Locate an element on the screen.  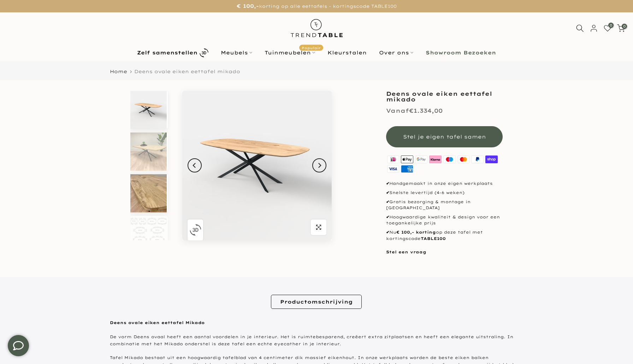
p: De vorm Deens ovaal heeft een aantal voordelen in je interieur. Het is ruimtebesparend, creëert e... is located at coordinates (317, 340).